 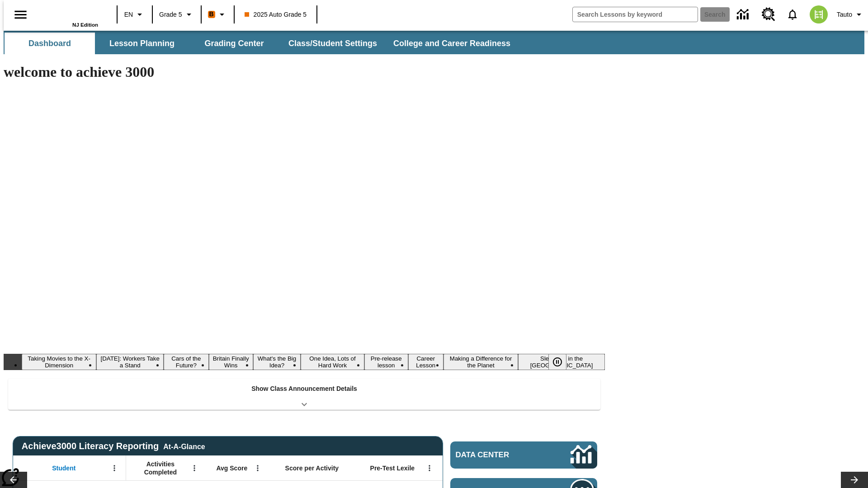 What do you see at coordinates (844, 14) in the screenshot?
I see `span: Tauto` at bounding box center [844, 14].